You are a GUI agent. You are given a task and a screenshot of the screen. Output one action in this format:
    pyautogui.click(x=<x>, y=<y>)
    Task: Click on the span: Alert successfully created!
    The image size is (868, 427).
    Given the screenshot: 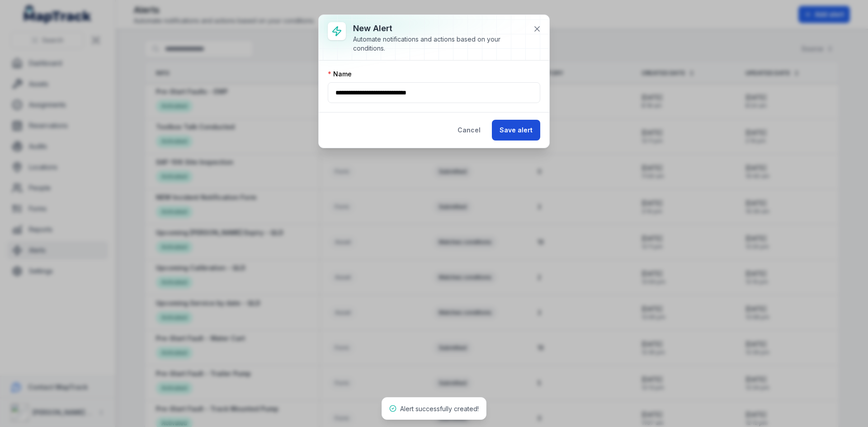 What is the action you would take?
    pyautogui.click(x=439, y=409)
    